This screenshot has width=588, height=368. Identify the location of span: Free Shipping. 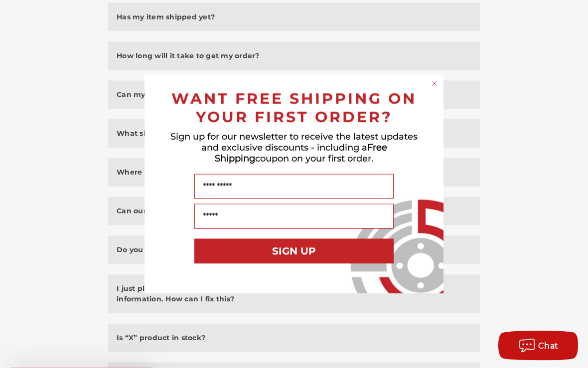
(301, 153).